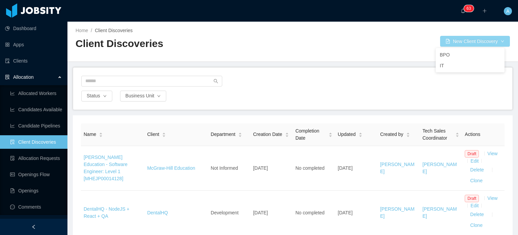 The width and height of the screenshot is (518, 235). What do you see at coordinates (438, 134) in the screenshot?
I see `span: Tech Sales Coordinator` at bounding box center [438, 134].